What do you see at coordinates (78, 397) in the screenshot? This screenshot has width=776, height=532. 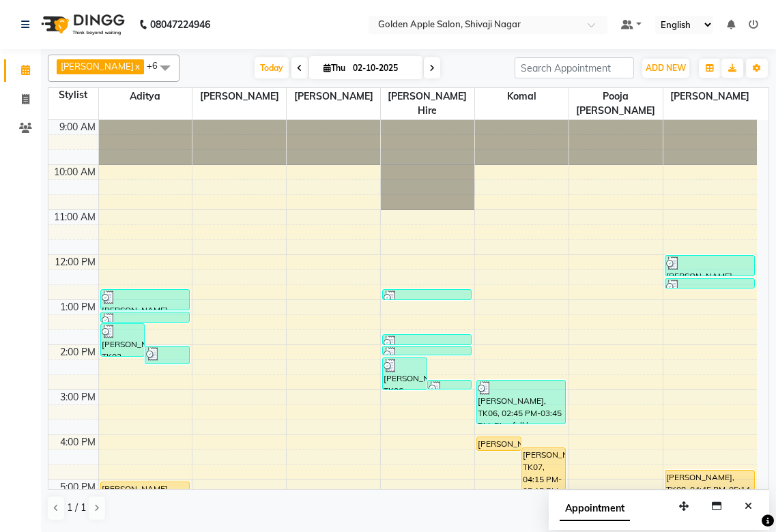 I see `div: 3:00 PM` at bounding box center [78, 397].